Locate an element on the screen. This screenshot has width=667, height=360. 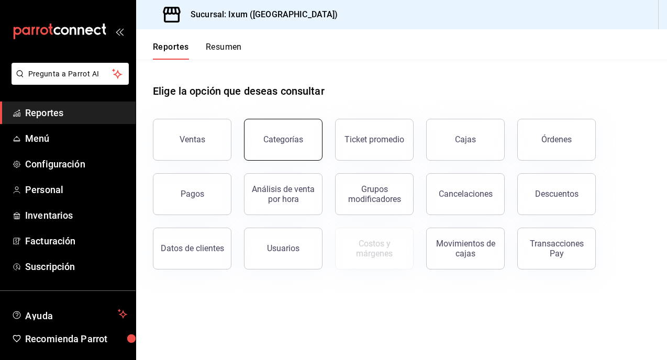
button: Datos de clientes is located at coordinates (192, 249).